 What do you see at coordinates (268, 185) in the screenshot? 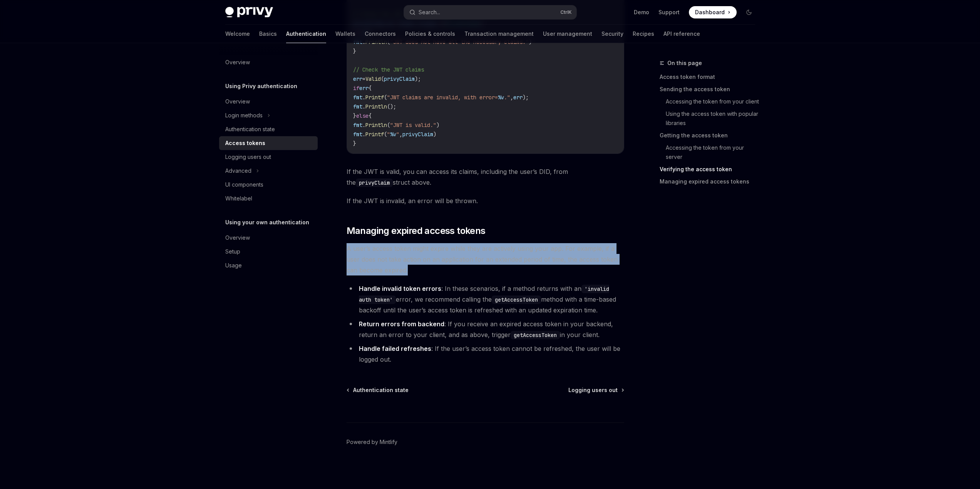
I see `a: UI components` at bounding box center [268, 185].